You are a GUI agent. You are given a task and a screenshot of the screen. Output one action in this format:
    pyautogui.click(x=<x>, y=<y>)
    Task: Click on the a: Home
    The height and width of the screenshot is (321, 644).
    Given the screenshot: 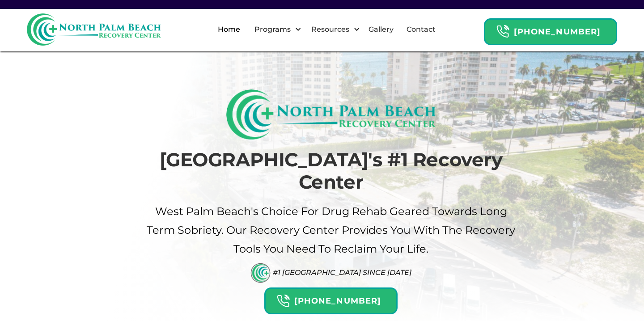 What is the action you would take?
    pyautogui.click(x=229, y=30)
    